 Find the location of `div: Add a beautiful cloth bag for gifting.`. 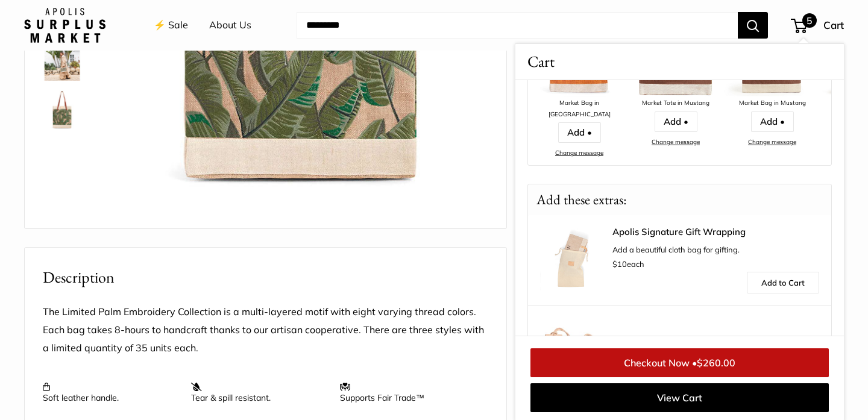

div: Add a beautiful cloth bag for gifting. is located at coordinates (715, 249).